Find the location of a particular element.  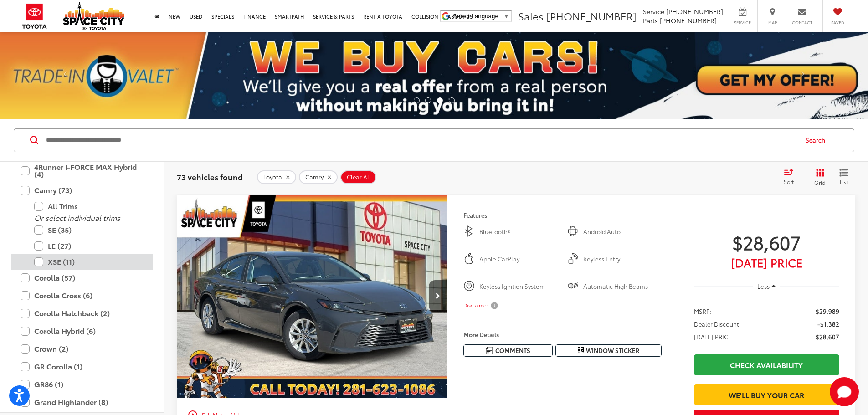

i: Window Sticker is located at coordinates (581, 350).